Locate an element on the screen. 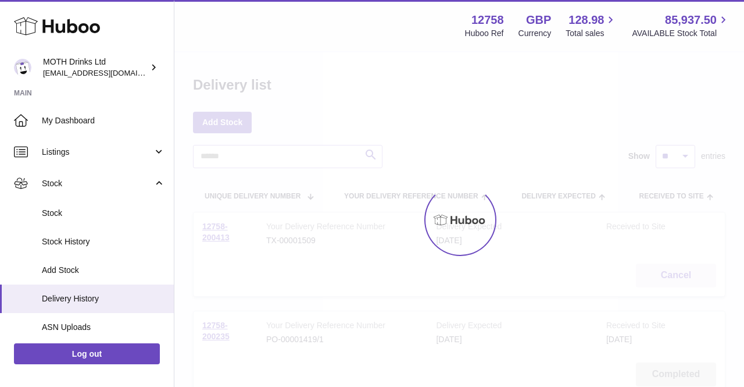 Image resolution: width=744 pixels, height=387 pixels. strong: GBP is located at coordinates (538, 20).